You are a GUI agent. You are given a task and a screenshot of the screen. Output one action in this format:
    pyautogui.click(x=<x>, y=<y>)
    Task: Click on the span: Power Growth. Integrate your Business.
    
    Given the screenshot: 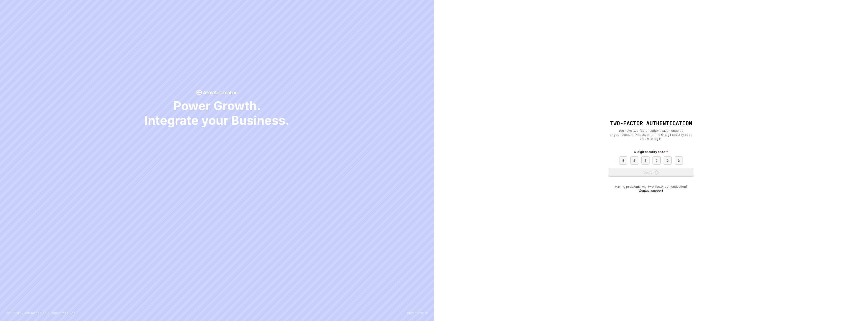 What is the action you would take?
    pyautogui.click(x=217, y=113)
    